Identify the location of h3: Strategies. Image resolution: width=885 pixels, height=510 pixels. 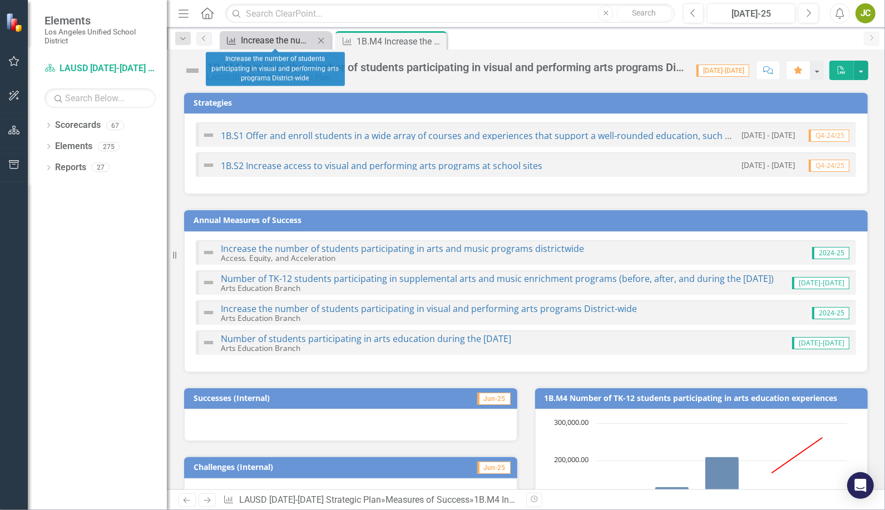
(528, 102).